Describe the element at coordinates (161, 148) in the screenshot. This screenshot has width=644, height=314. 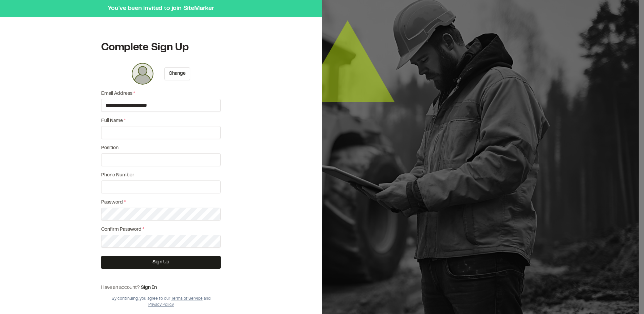
I see `label: Position` at that location.